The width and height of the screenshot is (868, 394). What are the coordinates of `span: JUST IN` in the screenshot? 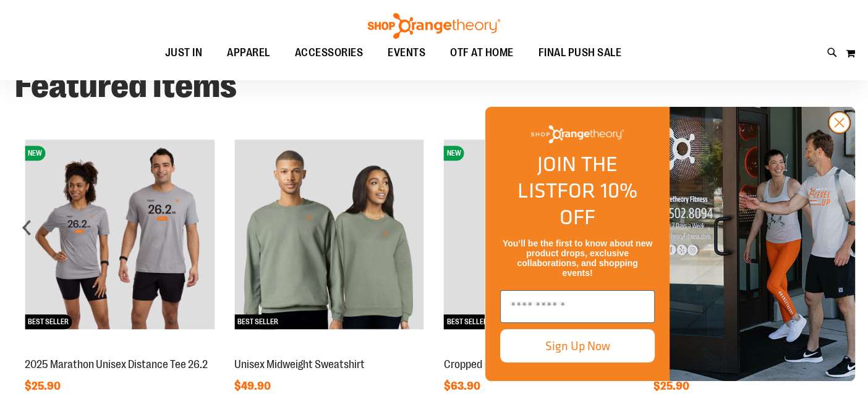 It's located at (184, 53).